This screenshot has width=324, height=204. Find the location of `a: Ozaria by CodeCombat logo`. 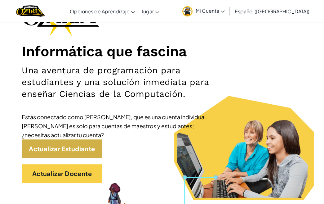

a: Ozaria by CodeCombat logo is located at coordinates (30, 11).